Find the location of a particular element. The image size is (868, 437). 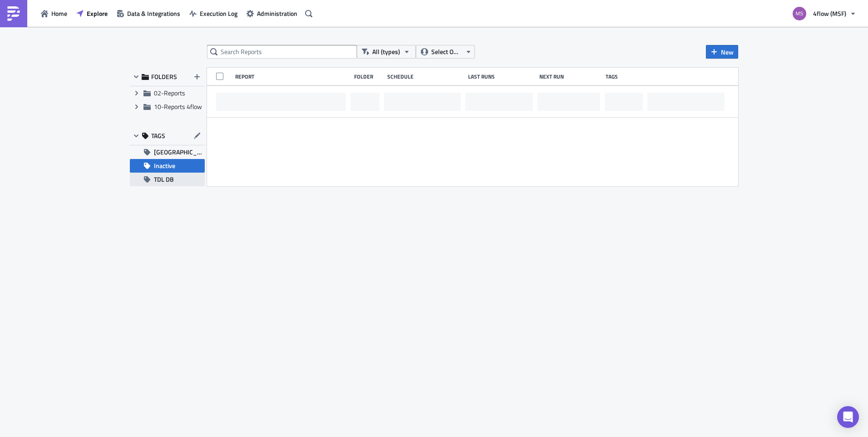

span: Inactive is located at coordinates (164, 166).